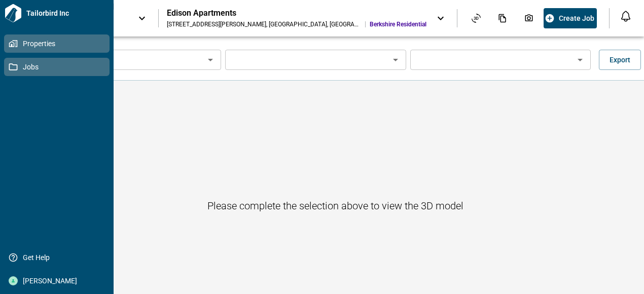 Image resolution: width=644 pixels, height=294 pixels. Describe the element at coordinates (476, 18) in the screenshot. I see `div: Asset View` at that location.